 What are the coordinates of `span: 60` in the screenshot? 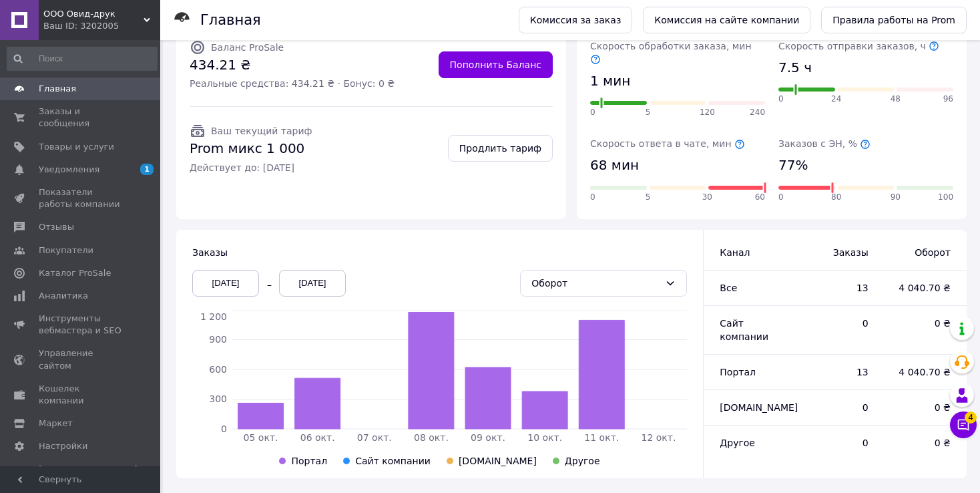 It's located at (759, 197).